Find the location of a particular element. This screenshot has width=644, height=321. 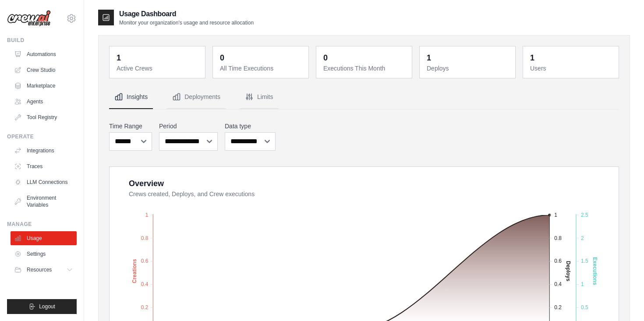

tspan: 1.5 is located at coordinates (585, 260).